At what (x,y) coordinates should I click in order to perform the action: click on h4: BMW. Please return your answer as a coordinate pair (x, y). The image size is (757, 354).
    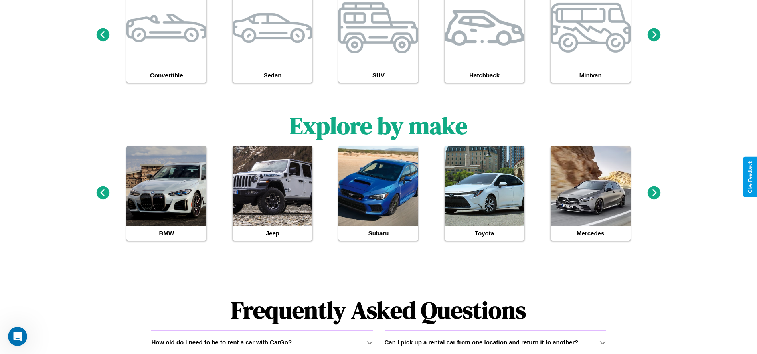
    Looking at the image, I should click on (166, 233).